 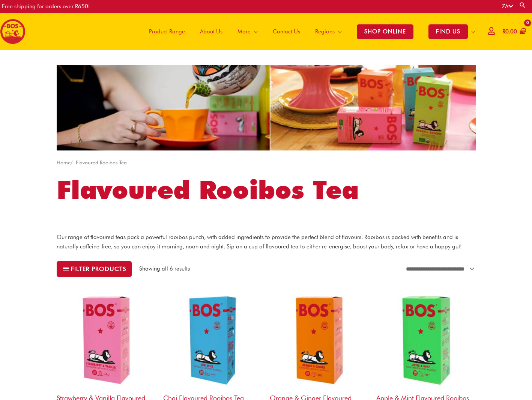 What do you see at coordinates (514, 32) in the screenshot?
I see `a: View Shopping Cart, empty` at bounding box center [514, 32].